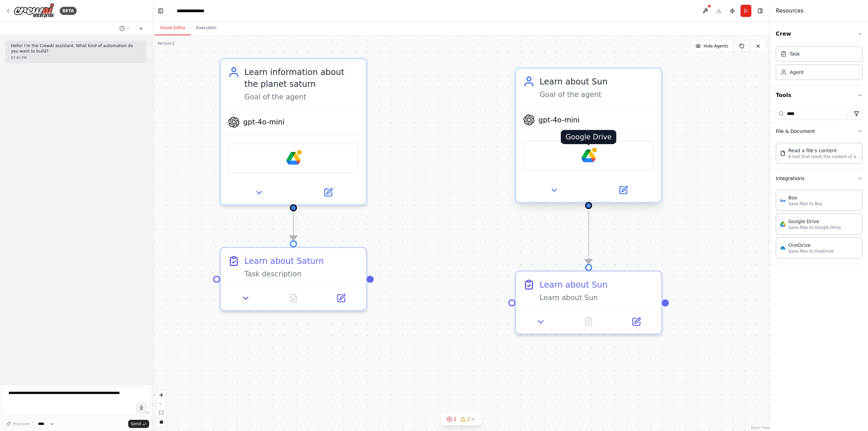 The image size is (868, 431). Describe the element at coordinates (760, 427) in the screenshot. I see `a: React Flow attribution` at that location.